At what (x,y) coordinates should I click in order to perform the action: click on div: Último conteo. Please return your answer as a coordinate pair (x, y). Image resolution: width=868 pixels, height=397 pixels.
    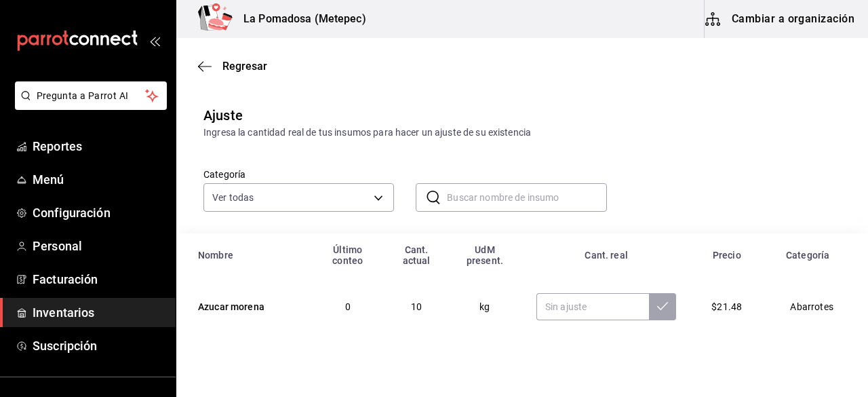
    Looking at the image, I should click on (347, 255).